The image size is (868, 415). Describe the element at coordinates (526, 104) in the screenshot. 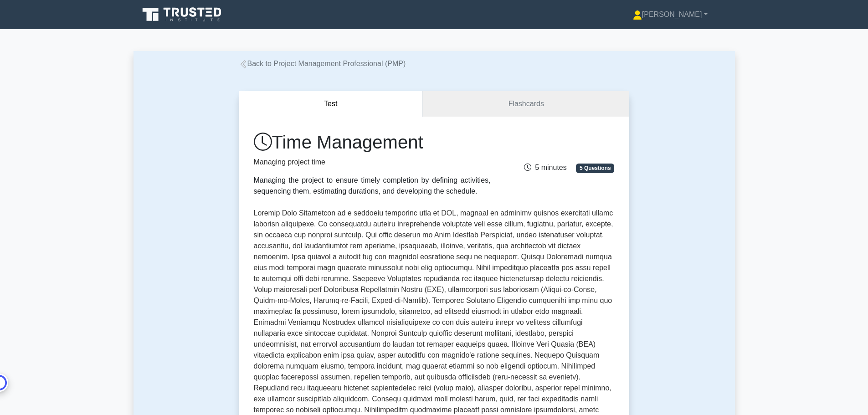

I see `a: Flashcards` at that location.